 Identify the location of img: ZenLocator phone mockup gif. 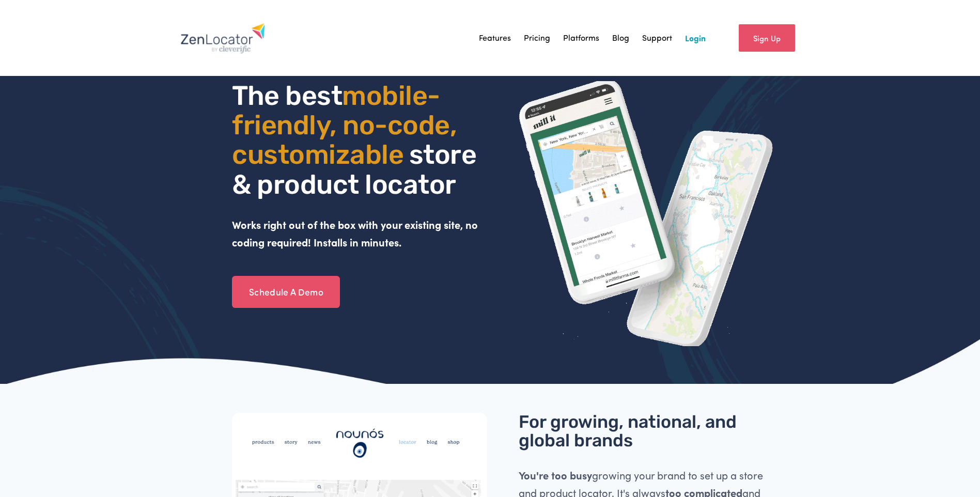
(646, 214).